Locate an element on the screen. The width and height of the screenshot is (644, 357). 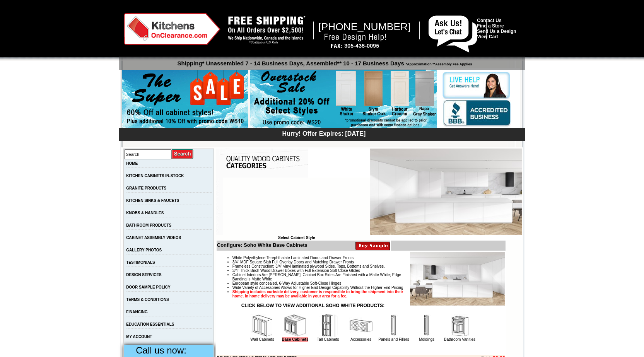
a: GRANITE PRODUCTS is located at coordinates (146, 188).